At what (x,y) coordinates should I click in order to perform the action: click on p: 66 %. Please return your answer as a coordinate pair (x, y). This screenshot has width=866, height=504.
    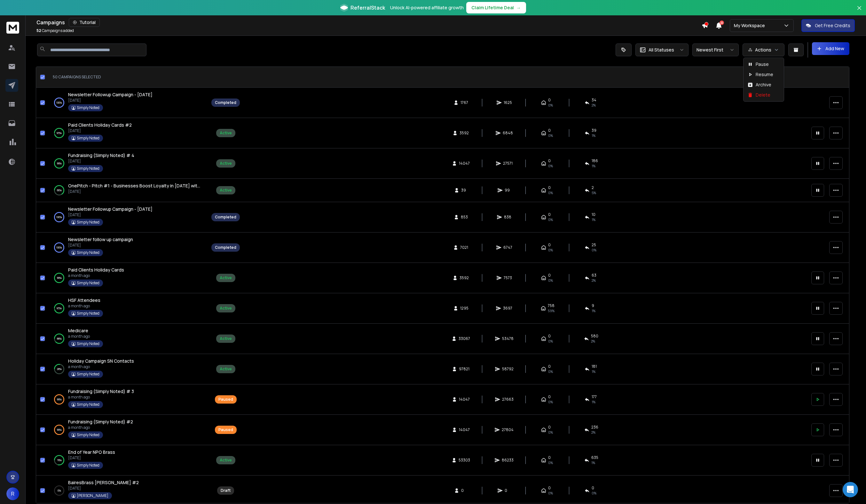
    Looking at the image, I should click on (59, 190).